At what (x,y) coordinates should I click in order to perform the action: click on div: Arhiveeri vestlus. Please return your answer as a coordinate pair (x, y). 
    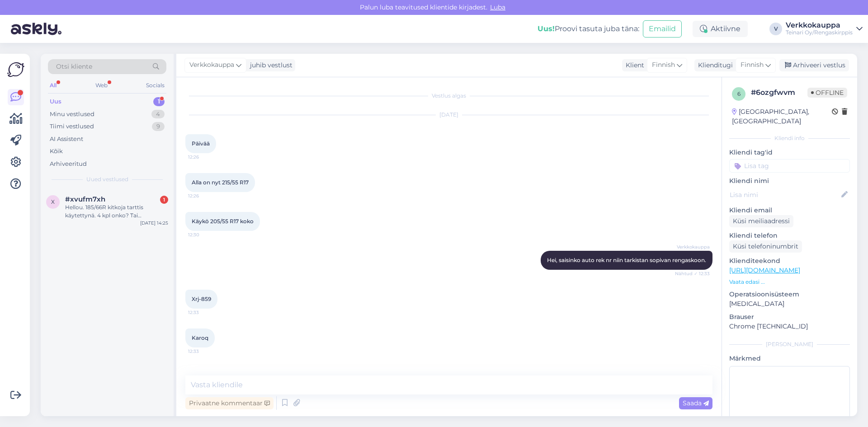
    Looking at the image, I should click on (814, 65).